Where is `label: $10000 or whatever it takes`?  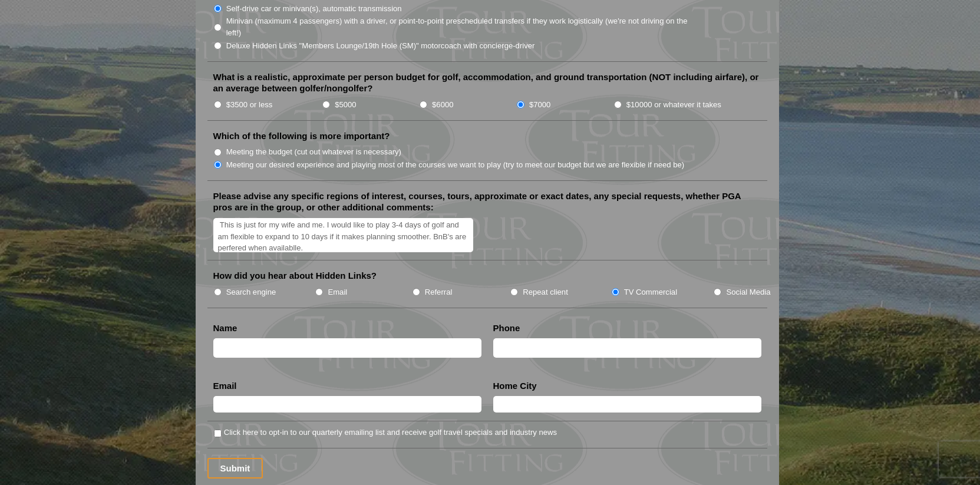 label: $10000 or whatever it takes is located at coordinates (673, 105).